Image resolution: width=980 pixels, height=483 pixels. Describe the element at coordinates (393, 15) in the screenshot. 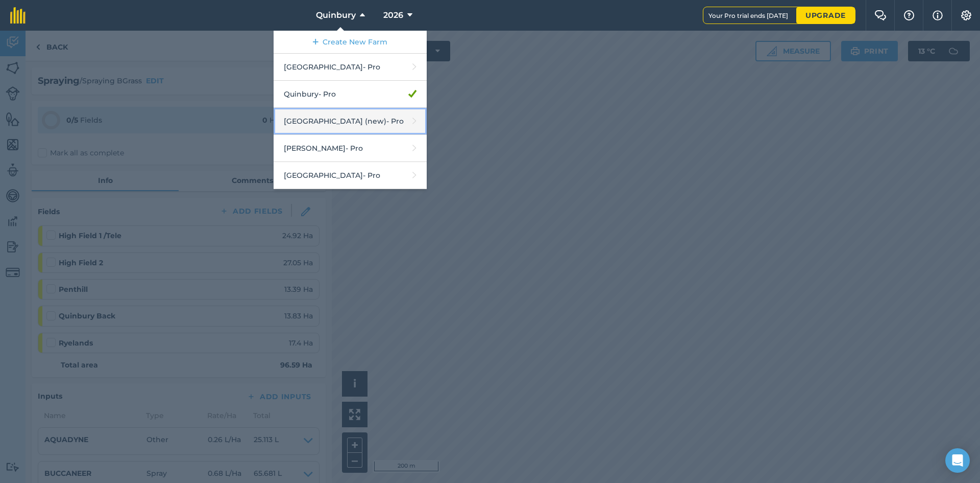

I see `span: 2026` at that location.